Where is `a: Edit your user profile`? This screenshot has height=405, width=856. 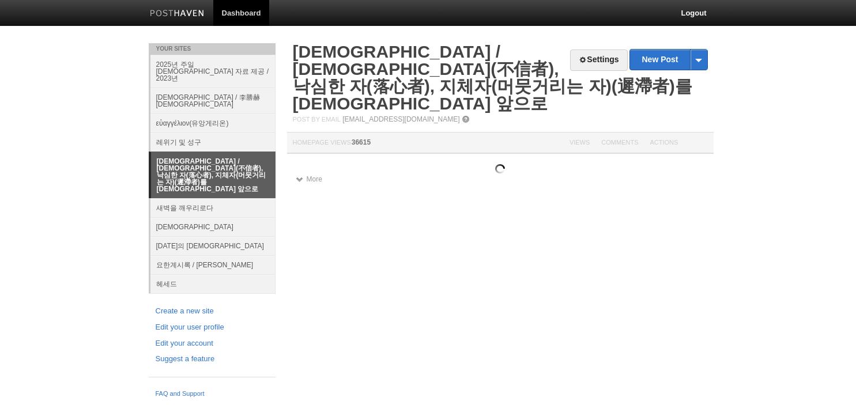 a: Edit your user profile is located at coordinates (212, 327).